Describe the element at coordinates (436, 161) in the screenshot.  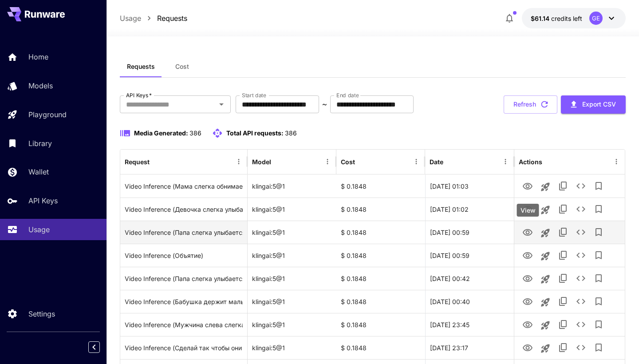
I see `div: Date` at that location.